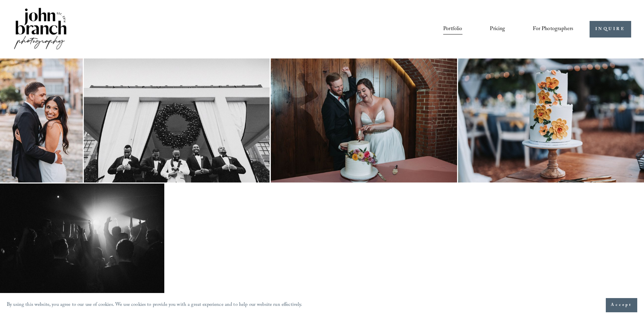 Image resolution: width=644 pixels, height=317 pixels. Describe the element at coordinates (621, 305) in the screenshot. I see `button: Accept` at that location.